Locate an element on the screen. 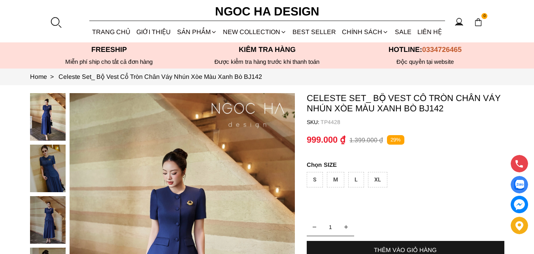 This screenshot has width=534, height=254. img: Display image is located at coordinates (519, 184).